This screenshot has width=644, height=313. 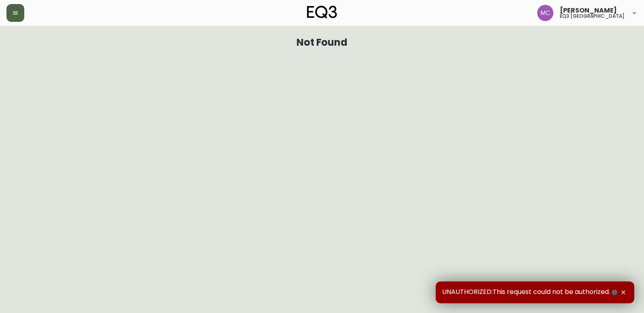 I want to click on img: 6dbdb61c5655a9a555815750a11666cc, so click(x=546, y=13).